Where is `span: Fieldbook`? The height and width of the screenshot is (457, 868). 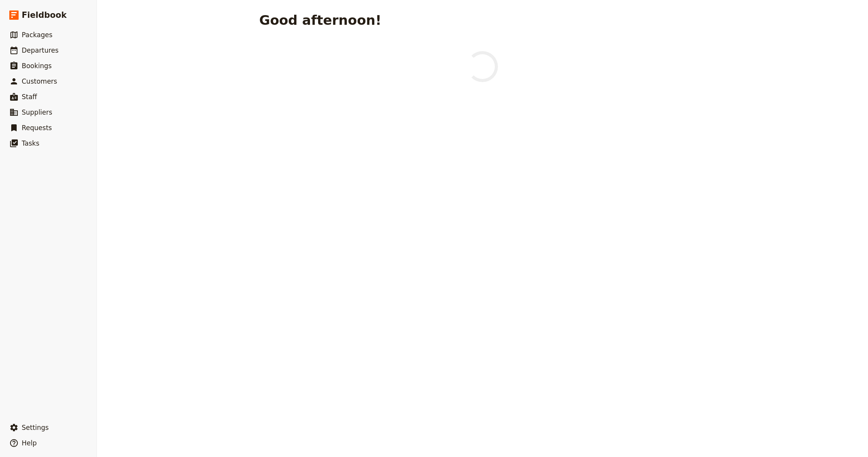 span: Fieldbook is located at coordinates (44, 15).